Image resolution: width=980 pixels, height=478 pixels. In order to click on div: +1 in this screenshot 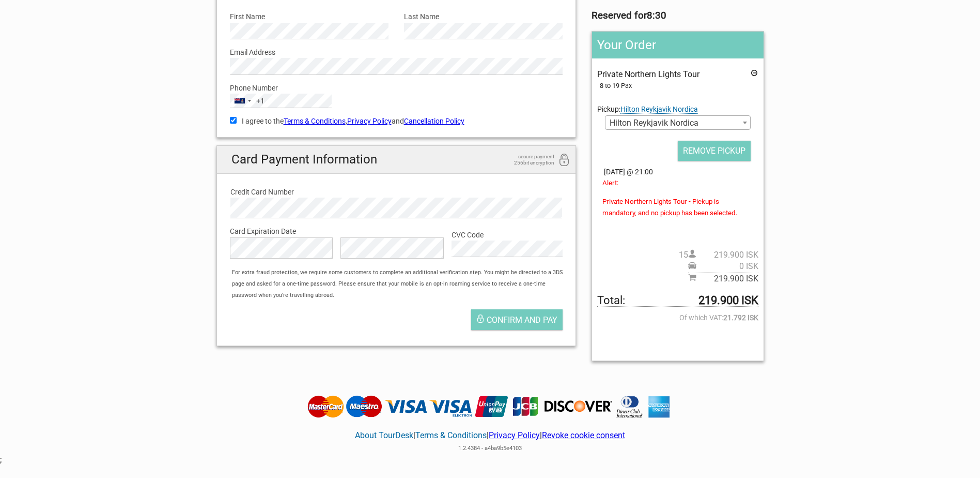, I will do `click(261, 101)`.